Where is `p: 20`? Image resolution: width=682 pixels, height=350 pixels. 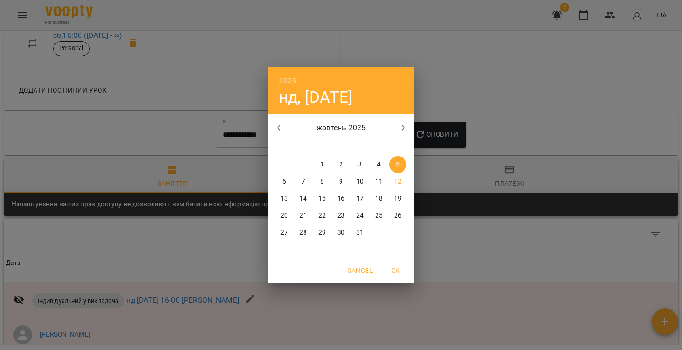
p: 20 is located at coordinates (284, 216).